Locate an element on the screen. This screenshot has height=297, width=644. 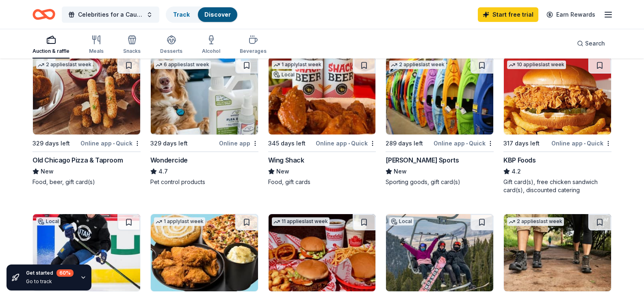
div: Online app is located at coordinates (238, 143).